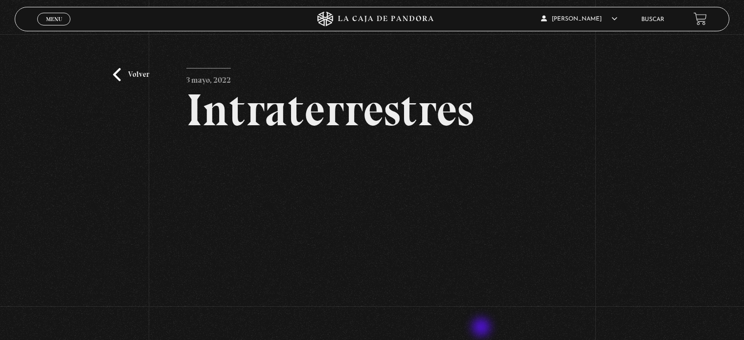  Describe the element at coordinates (700, 19) in the screenshot. I see `a: View your shopping cart` at that location.